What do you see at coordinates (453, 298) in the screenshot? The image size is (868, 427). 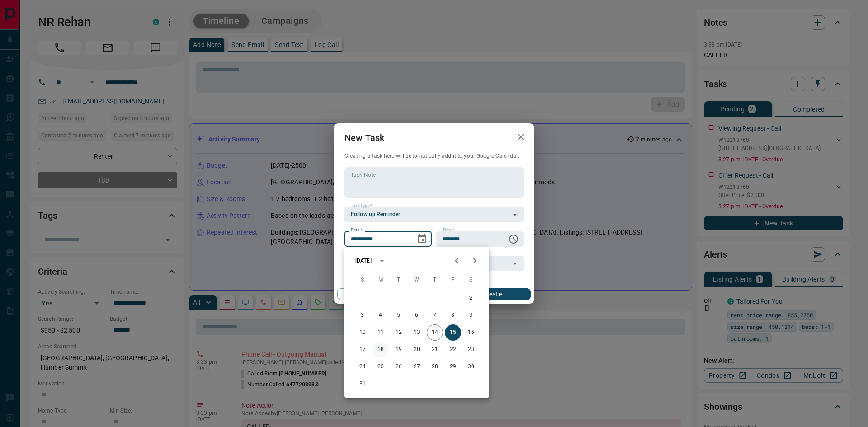 I see `button: 1` at bounding box center [453, 298].